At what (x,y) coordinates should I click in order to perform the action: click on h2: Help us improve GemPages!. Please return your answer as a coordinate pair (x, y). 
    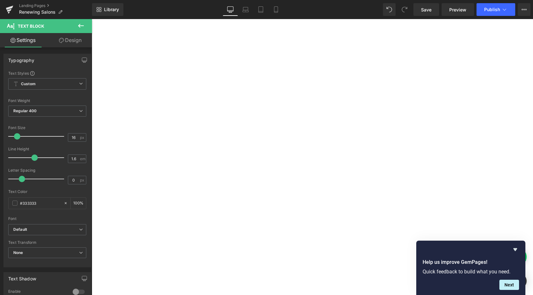
    Looking at the image, I should click on (471, 262).